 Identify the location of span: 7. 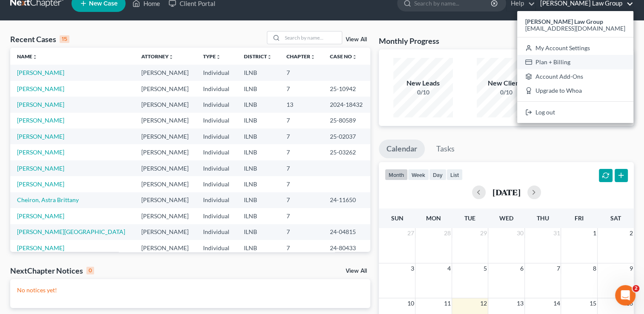
(558, 268).